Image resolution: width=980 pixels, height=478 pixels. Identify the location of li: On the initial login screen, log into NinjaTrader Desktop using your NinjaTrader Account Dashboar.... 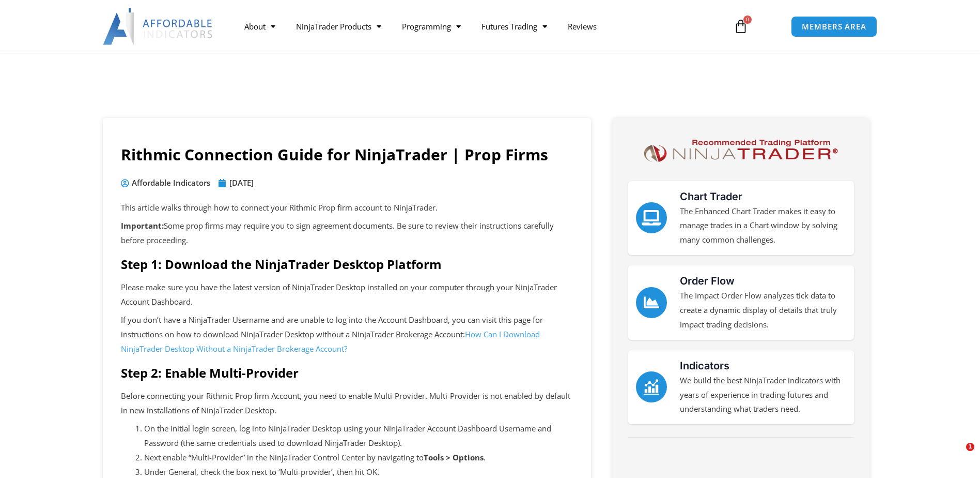
(359, 435).